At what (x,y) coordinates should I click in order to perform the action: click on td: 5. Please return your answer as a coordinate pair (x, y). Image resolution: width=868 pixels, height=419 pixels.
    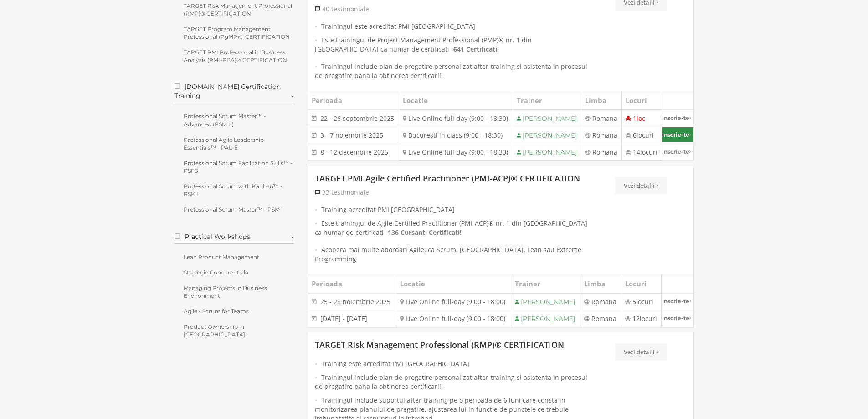
    Looking at the image, I should click on (641, 302).